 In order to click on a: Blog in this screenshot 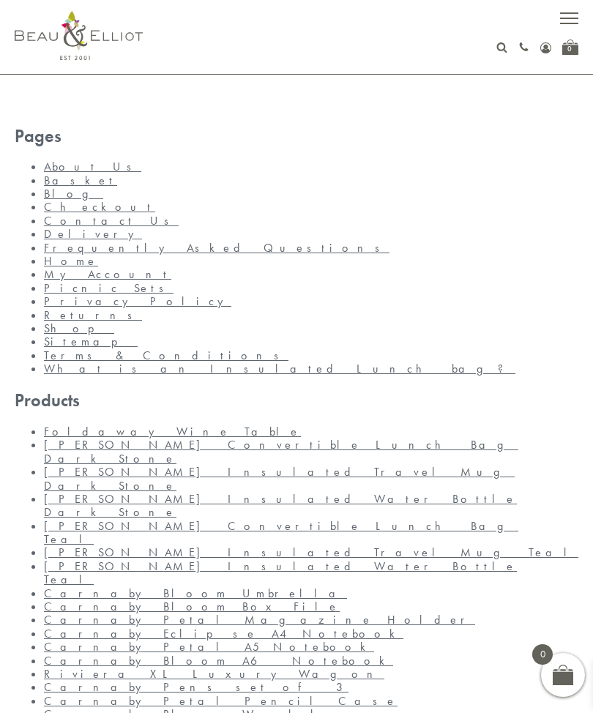, I will do `click(73, 193)`.